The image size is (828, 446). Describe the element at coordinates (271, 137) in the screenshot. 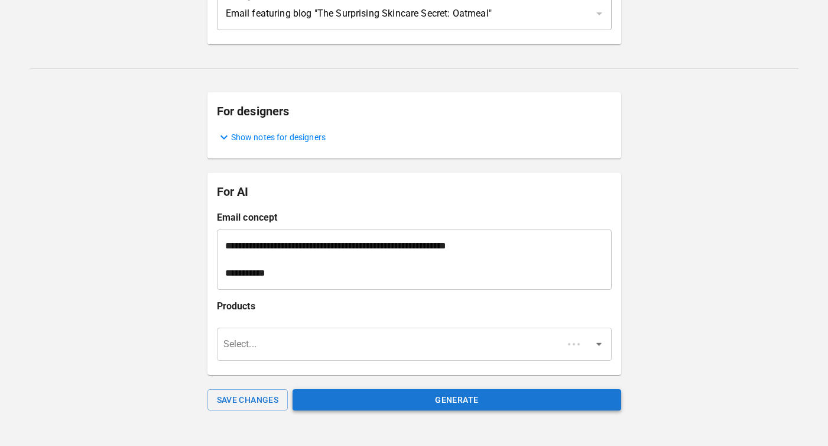

I see `button: Show notes for designers` at that location.